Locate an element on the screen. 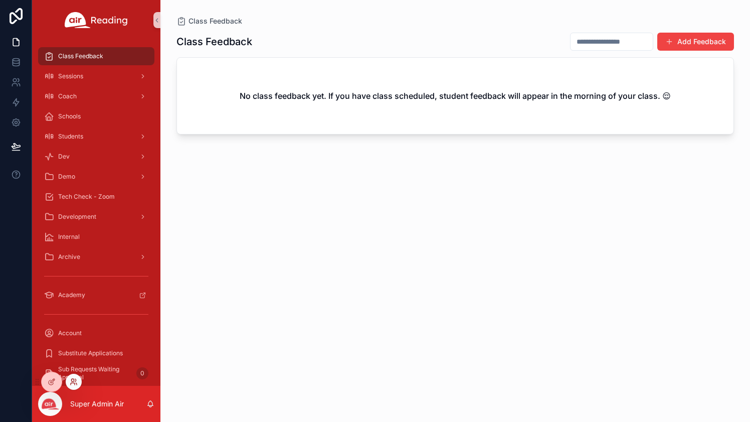 Image resolution: width=750 pixels, height=422 pixels. h1: Class Feedback is located at coordinates (214, 42).